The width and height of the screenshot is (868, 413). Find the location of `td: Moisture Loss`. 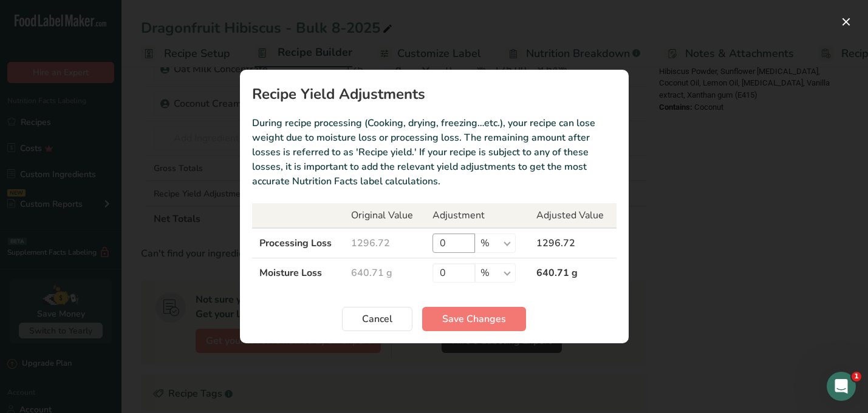

td: Moisture Loss is located at coordinates (298, 273).